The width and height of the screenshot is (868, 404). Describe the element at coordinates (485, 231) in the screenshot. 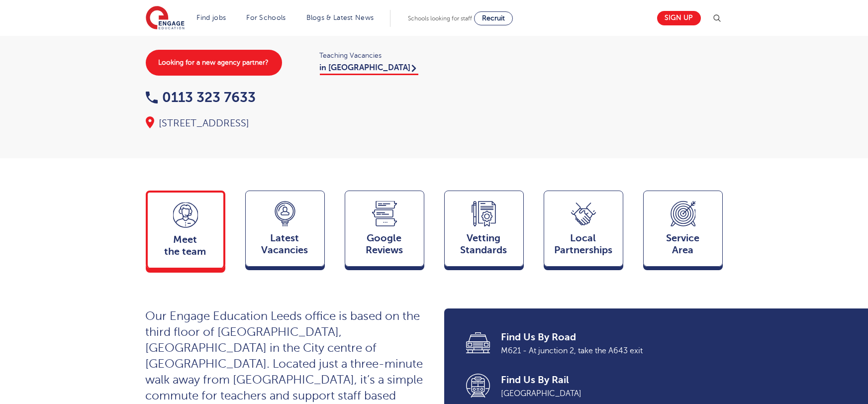

I see `a: VettingStandards` at that location.